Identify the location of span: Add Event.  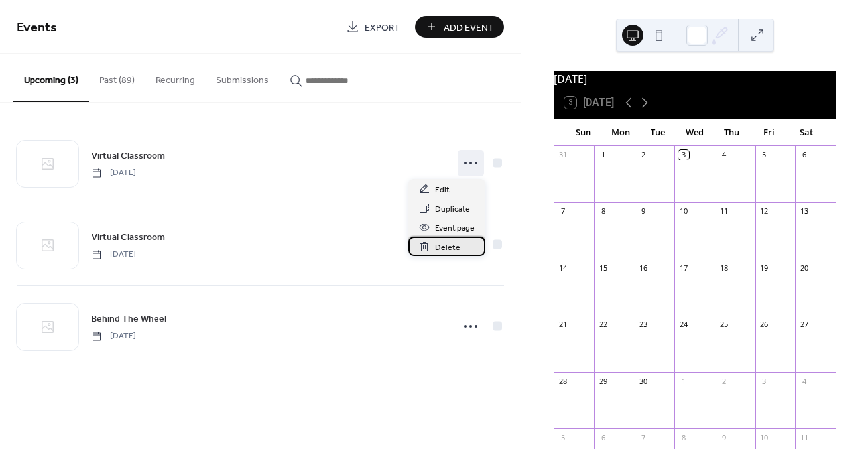
(469, 27).